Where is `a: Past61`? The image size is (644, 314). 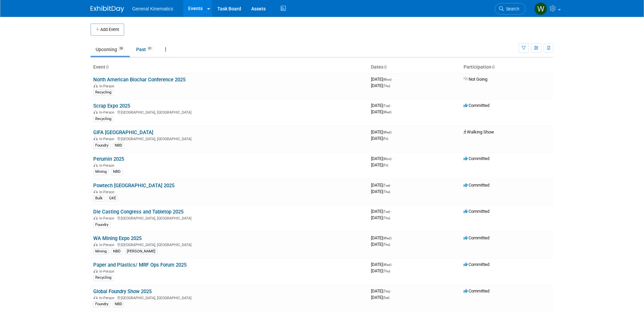
a: Past61 is located at coordinates (145, 50).